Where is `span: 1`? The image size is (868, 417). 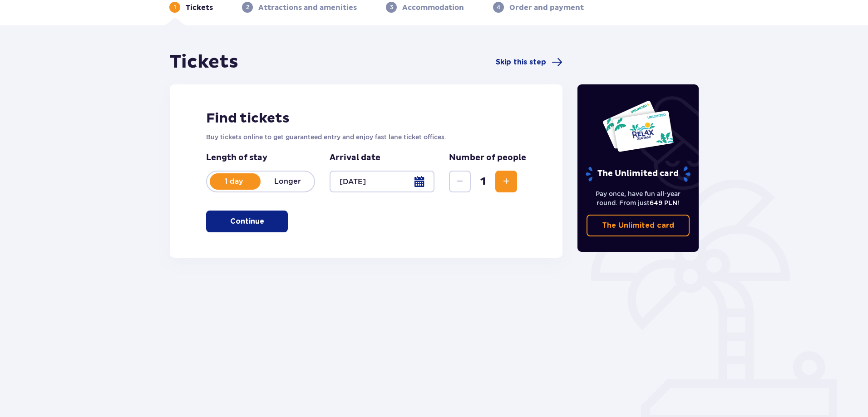
span: 1 is located at coordinates (483, 182).